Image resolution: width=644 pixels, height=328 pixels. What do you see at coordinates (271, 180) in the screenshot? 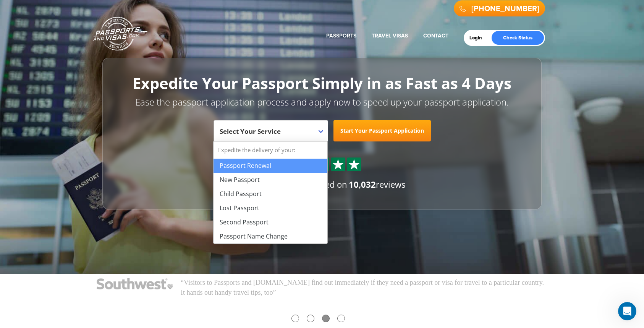
I see `li: New Passport` at bounding box center [271, 180].